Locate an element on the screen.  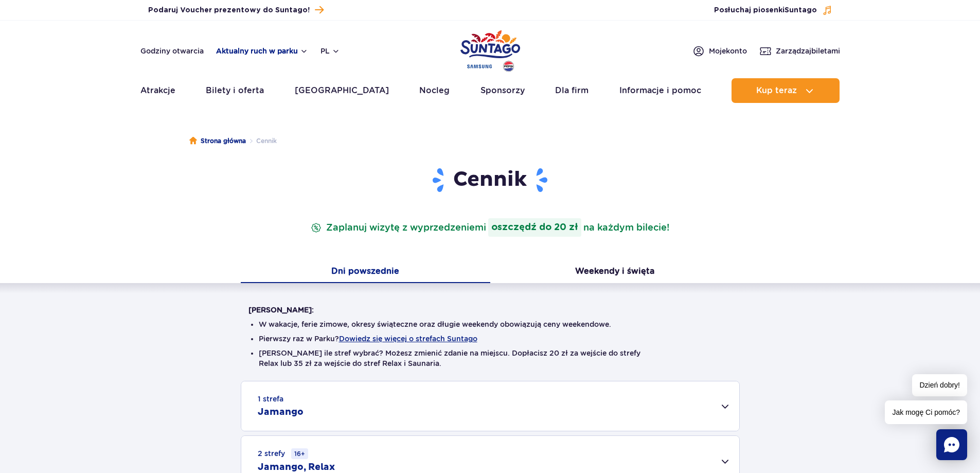
li: W wakacje, ferie zimowe, okresy świąteczne oraz długie weekendy obowiązują ceny weekendowe. is located at coordinates (490, 324).